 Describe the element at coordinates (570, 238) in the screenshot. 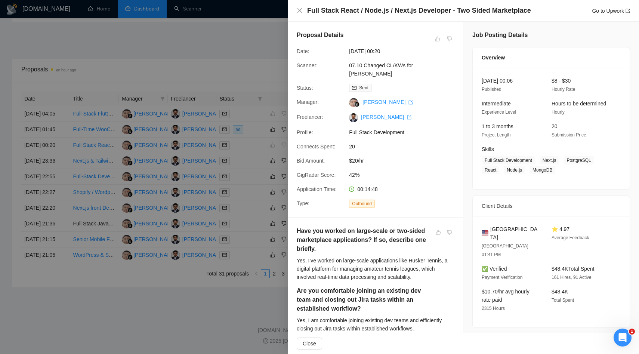

I see `span: Average Feedback` at that location.